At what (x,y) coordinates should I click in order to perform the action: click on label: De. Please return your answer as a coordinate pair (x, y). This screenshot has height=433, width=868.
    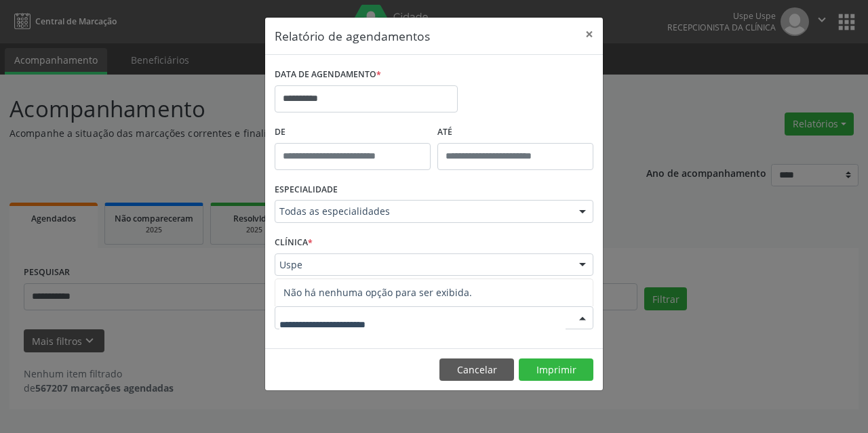
    Looking at the image, I should click on (352, 132).